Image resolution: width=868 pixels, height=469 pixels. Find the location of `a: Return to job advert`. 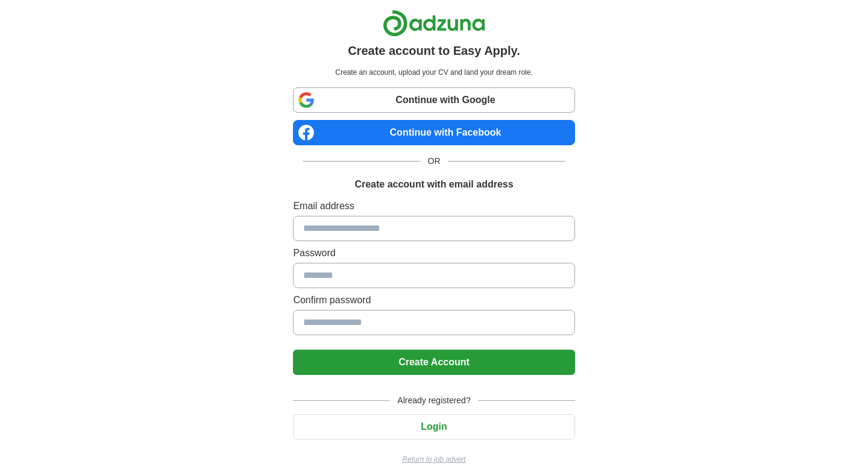

a: Return to job advert is located at coordinates (434, 459).